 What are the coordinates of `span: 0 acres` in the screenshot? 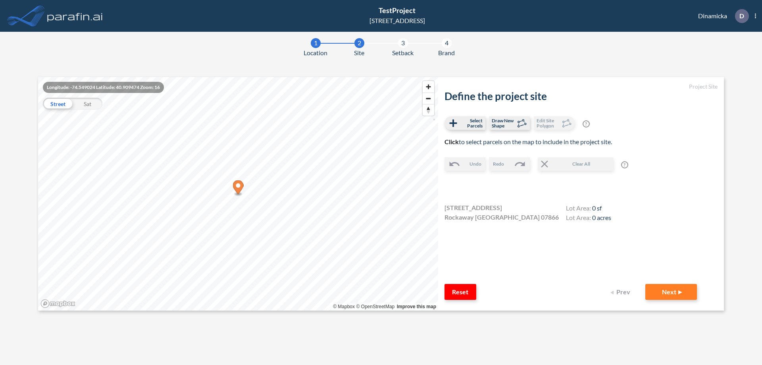 It's located at (601, 217).